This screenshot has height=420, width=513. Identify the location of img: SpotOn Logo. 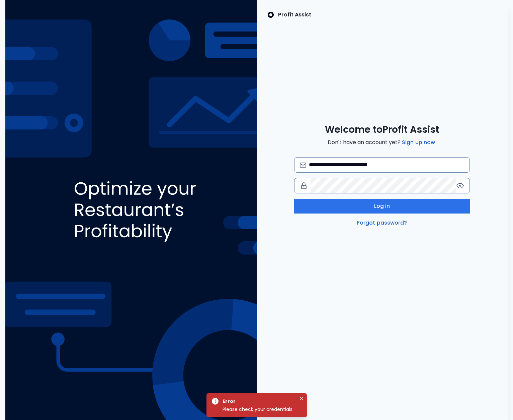
(271, 15).